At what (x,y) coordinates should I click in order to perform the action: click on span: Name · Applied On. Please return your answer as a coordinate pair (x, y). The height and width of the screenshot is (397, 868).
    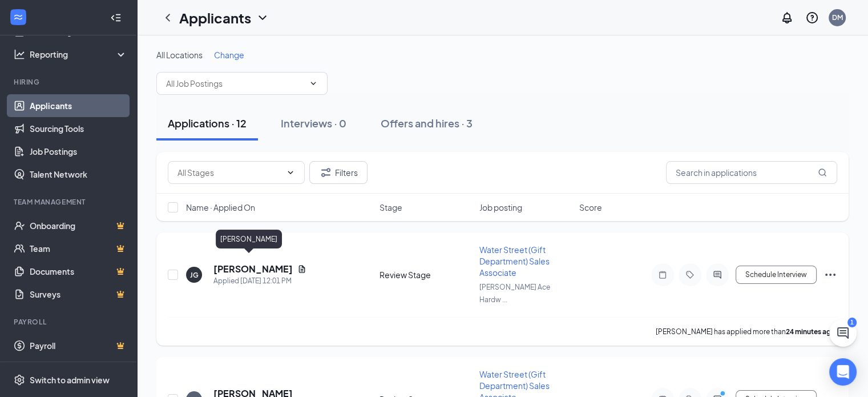
    Looking at the image, I should click on (221, 207).